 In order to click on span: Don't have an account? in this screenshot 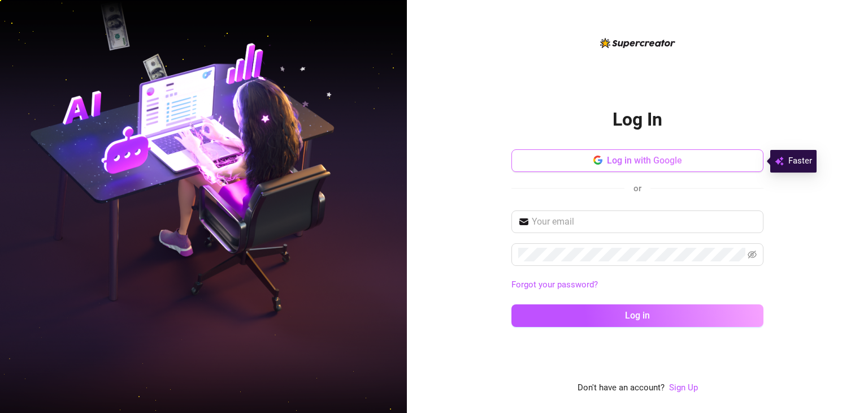, I will do `click(621, 388)`.